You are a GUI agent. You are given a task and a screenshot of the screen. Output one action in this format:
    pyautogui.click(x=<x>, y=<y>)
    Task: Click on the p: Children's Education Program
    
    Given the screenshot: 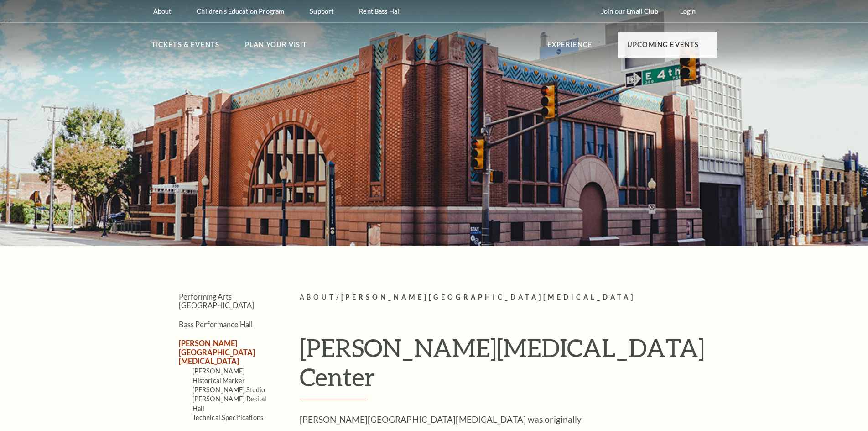 What is the action you would take?
    pyautogui.click(x=240, y=11)
    